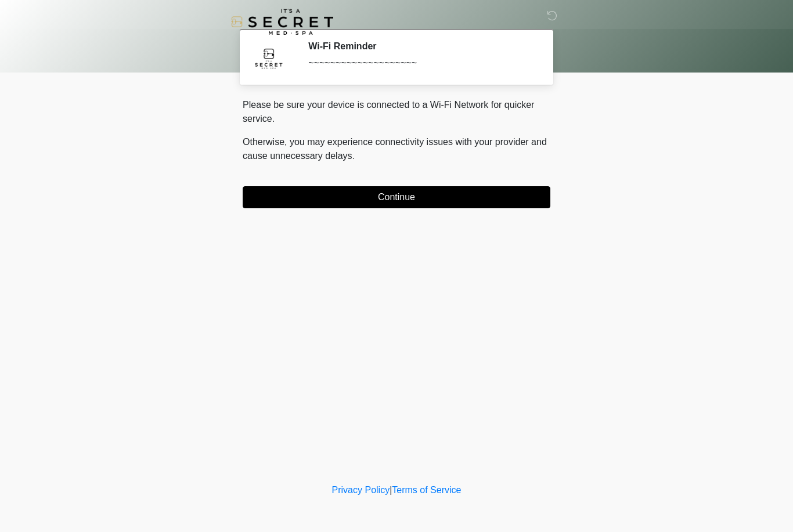 This screenshot has height=532, width=793. What do you see at coordinates (282, 22) in the screenshot?
I see `img: It's A Secret Med Spa Logo` at bounding box center [282, 22].